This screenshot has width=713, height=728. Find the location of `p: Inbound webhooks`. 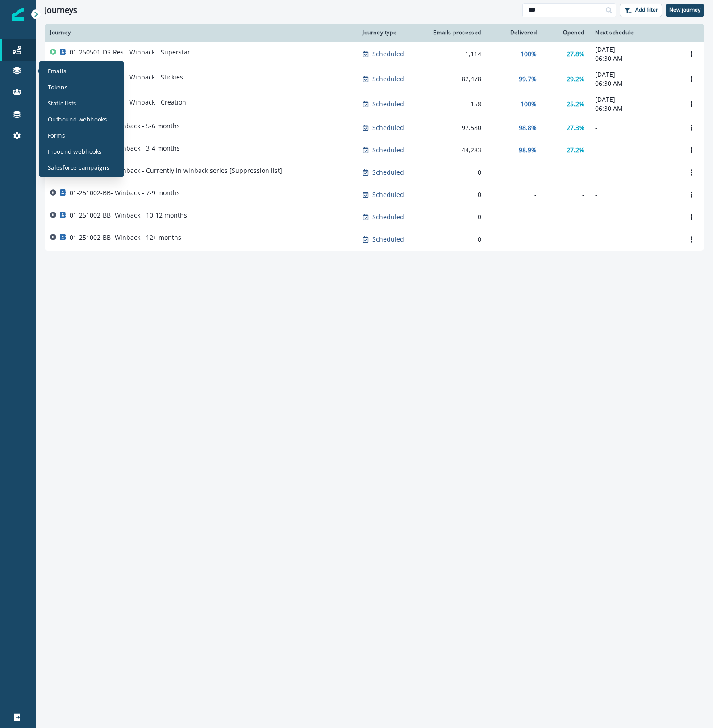

p: Inbound webhooks is located at coordinates (75, 152).